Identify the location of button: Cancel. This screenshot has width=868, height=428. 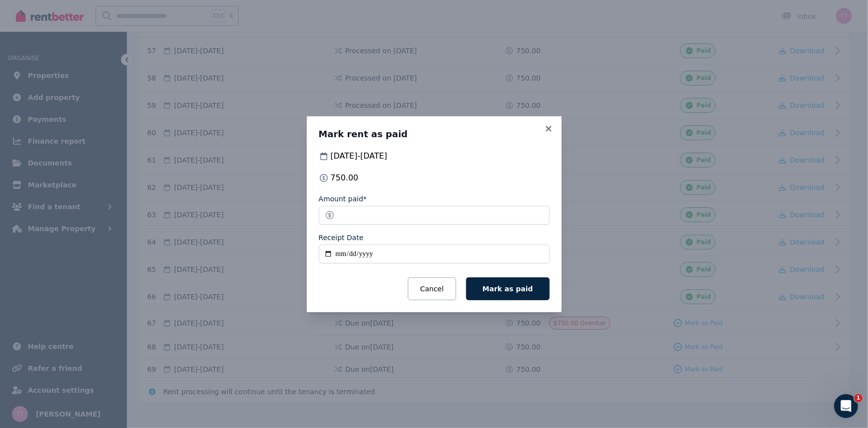
(431, 289).